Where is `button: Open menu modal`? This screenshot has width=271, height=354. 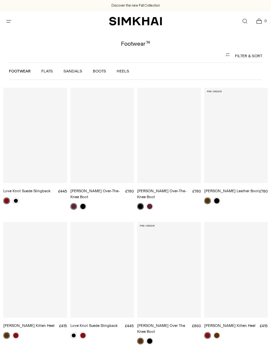 button: Open menu modal is located at coordinates (9, 21).